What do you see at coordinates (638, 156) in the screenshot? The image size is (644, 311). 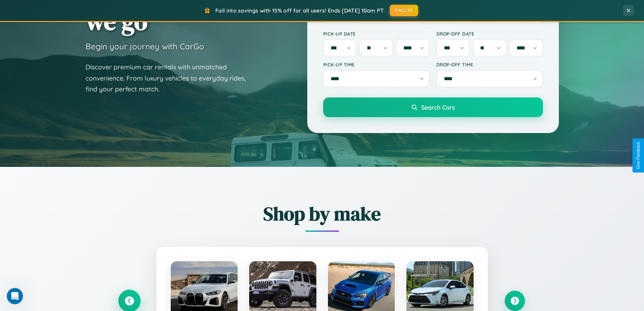 I see `div: Give Feedback` at bounding box center [638, 156].